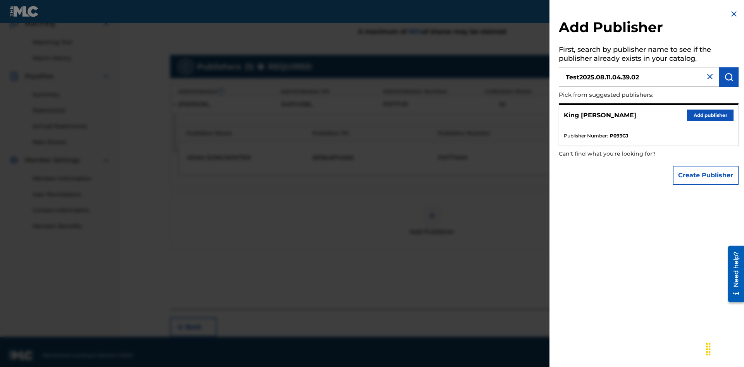 This screenshot has width=744, height=367. Describe the element at coordinates (649, 28) in the screenshot. I see `h2: Add Publisher` at that location.